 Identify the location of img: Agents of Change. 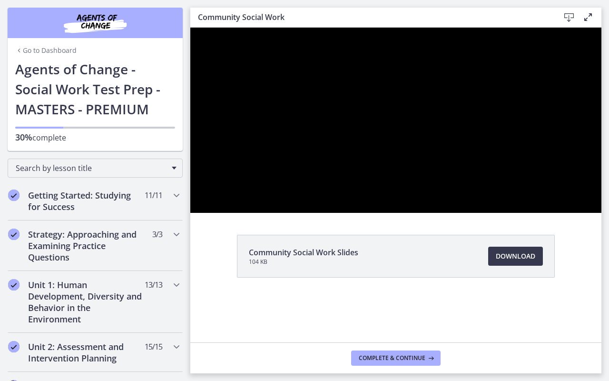
(95, 23).